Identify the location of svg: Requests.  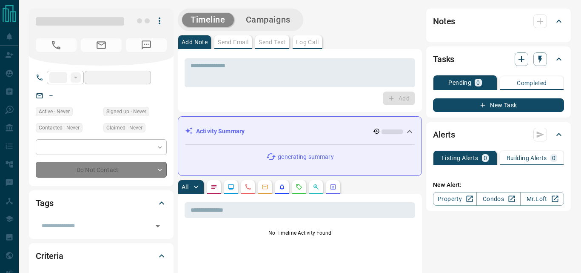
(299, 187).